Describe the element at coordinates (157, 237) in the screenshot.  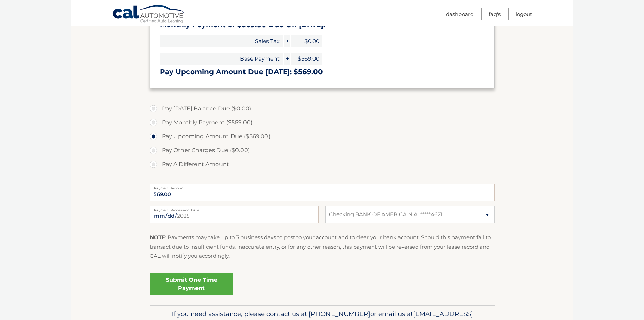
I see `strong: NOTE` at that location.